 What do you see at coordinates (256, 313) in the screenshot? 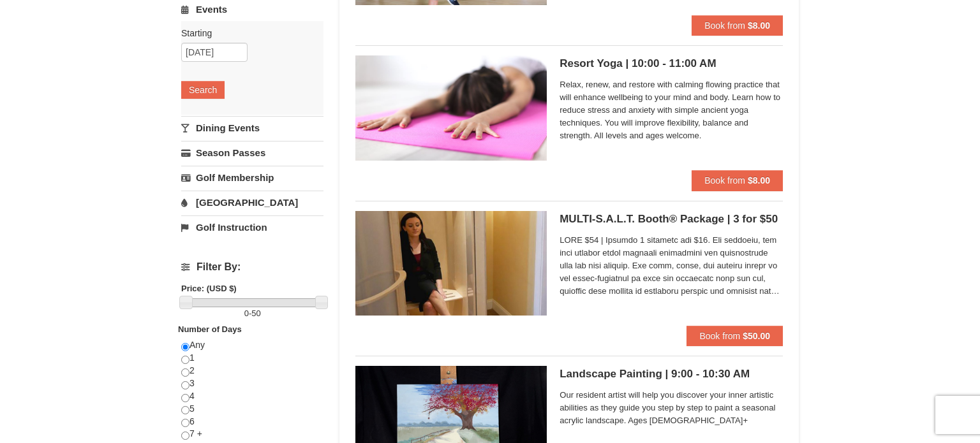
I see `span: 50` at bounding box center [256, 313].